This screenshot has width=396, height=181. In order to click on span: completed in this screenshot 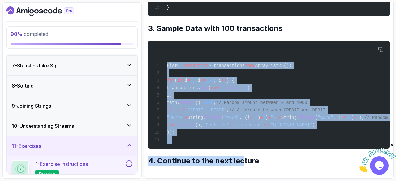, I will do `click(29, 34)`.